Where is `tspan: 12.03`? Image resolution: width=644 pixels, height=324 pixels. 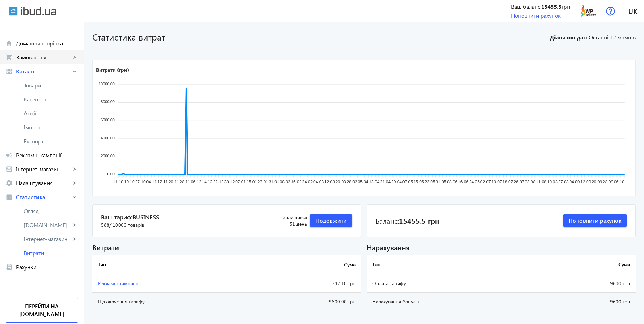 tspan: 12.03 is located at coordinates (330, 182).